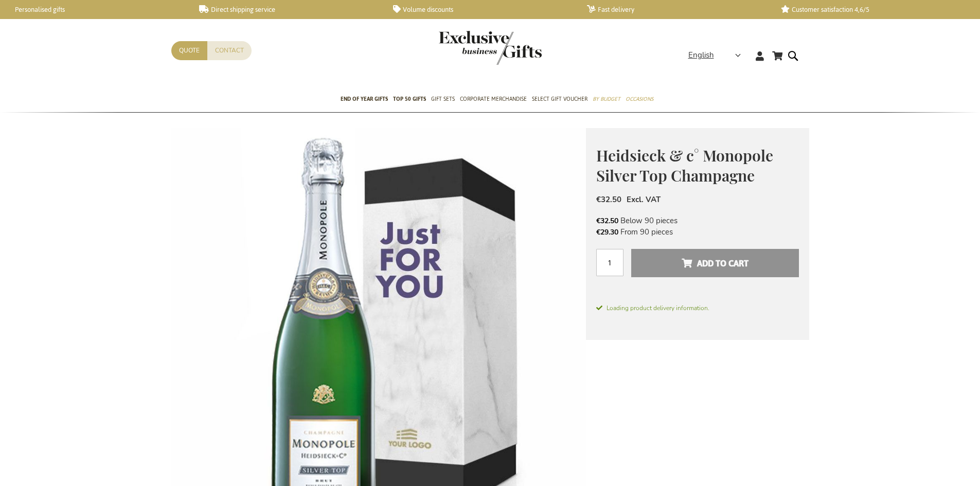  I want to click on span: Occasions, so click(640, 98).